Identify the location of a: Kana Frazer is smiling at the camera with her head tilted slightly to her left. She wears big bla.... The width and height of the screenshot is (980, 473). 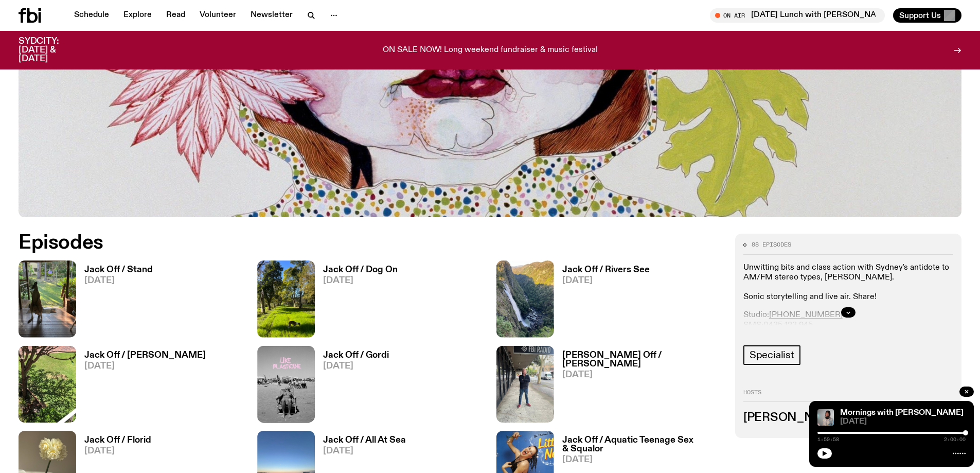
(826, 417).